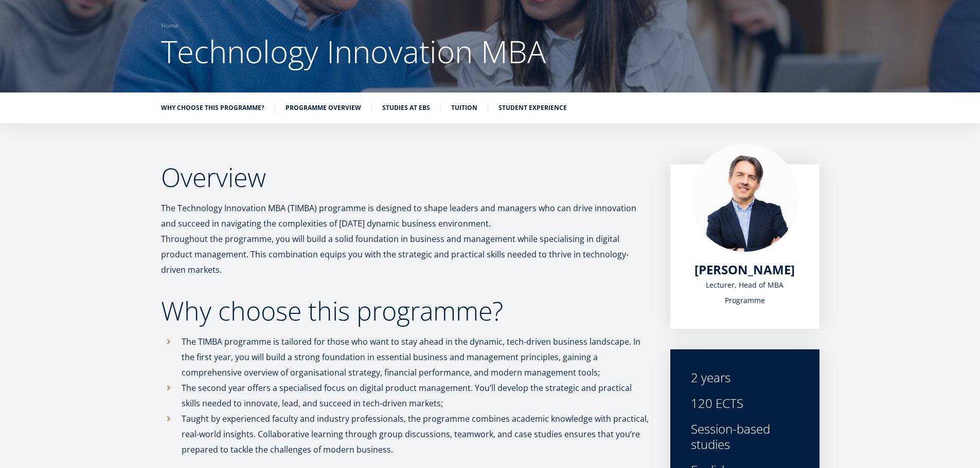 The width and height of the screenshot is (980, 468). What do you see at coordinates (5, 146) in the screenshot?
I see `input: One-year MBA (in Estonian)` at bounding box center [5, 146].